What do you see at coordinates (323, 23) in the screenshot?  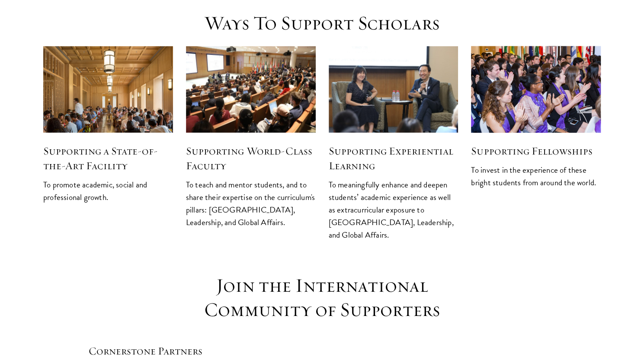 I see `h1: Ways To Support Scholars` at bounding box center [323, 23].